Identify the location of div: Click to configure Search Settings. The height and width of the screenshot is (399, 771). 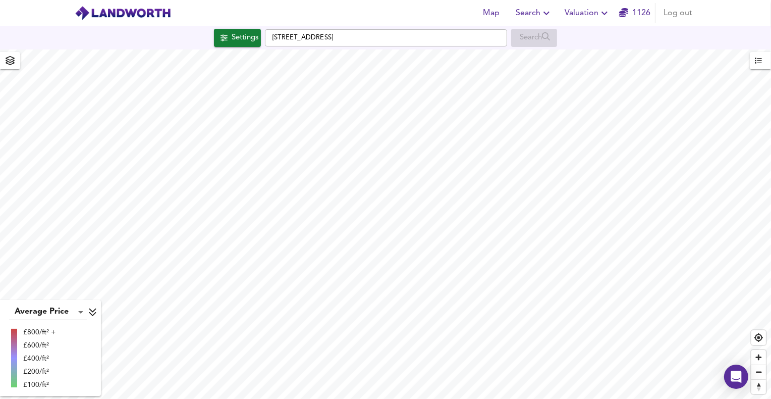
(237, 38).